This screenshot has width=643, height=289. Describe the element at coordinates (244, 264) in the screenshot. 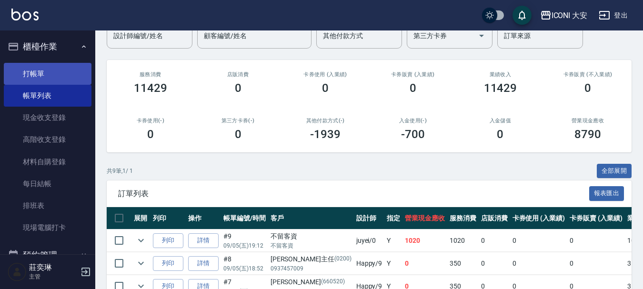

I see `td: #8` at that location.